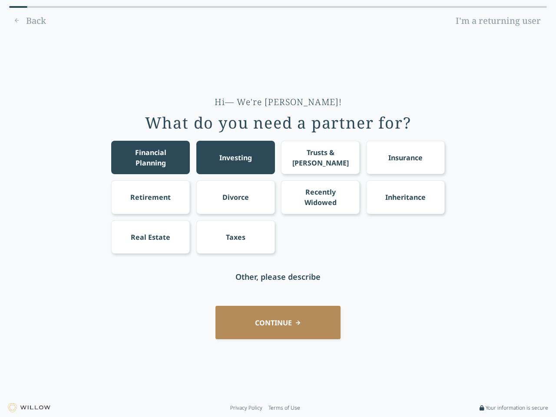 This screenshot has width=556, height=417. I want to click on a: Terms of Use, so click(284, 408).